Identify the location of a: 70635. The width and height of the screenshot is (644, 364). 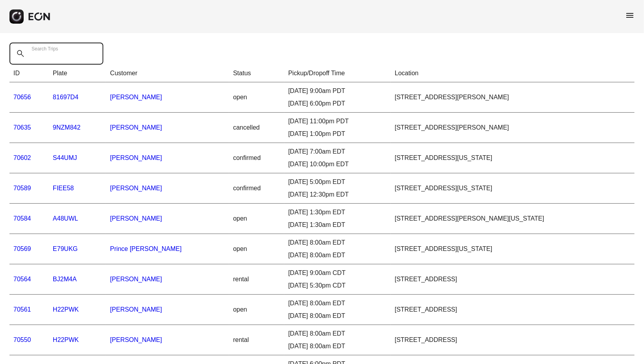
(22, 127).